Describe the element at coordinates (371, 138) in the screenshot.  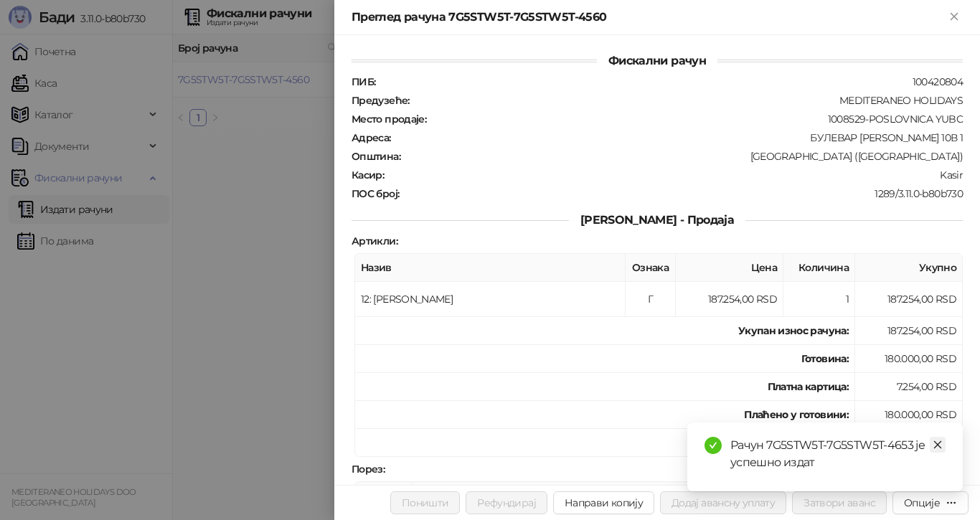
I see `strong: Адреса :` at that location.